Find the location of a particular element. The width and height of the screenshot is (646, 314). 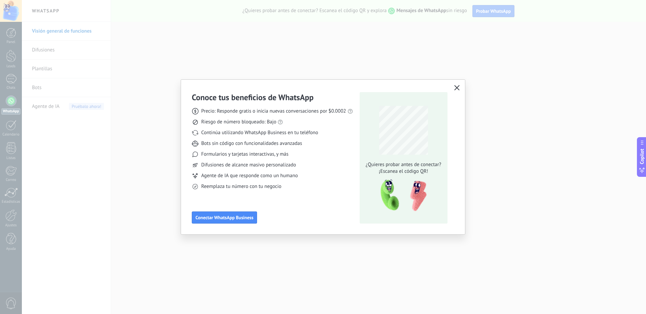

span: Agente de IA que responde como un humano is located at coordinates (249, 176).